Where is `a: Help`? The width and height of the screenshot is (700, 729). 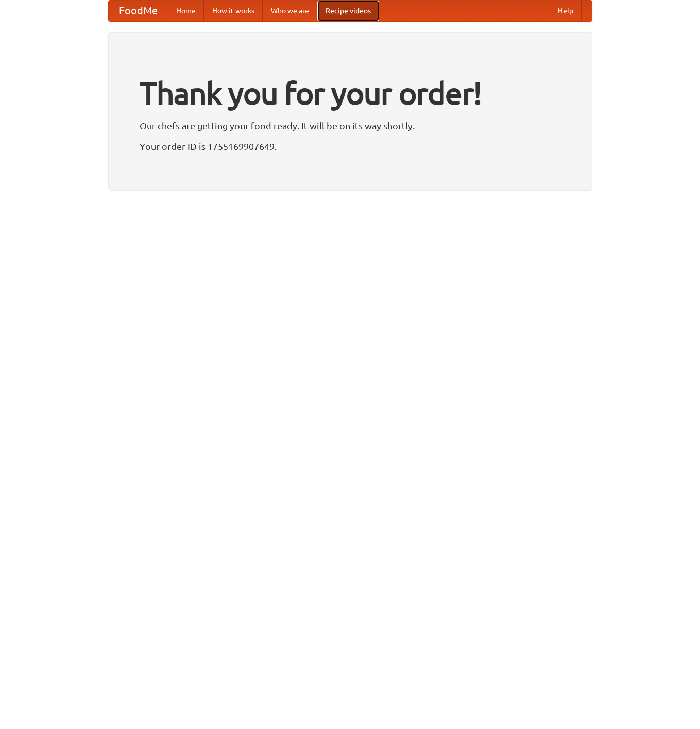 a: Help is located at coordinates (566, 11).